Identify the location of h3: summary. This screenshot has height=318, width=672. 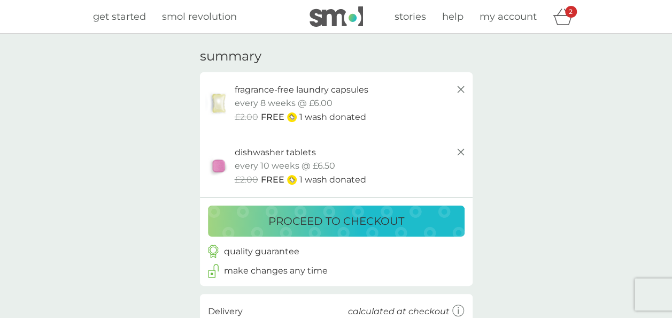
(231, 56).